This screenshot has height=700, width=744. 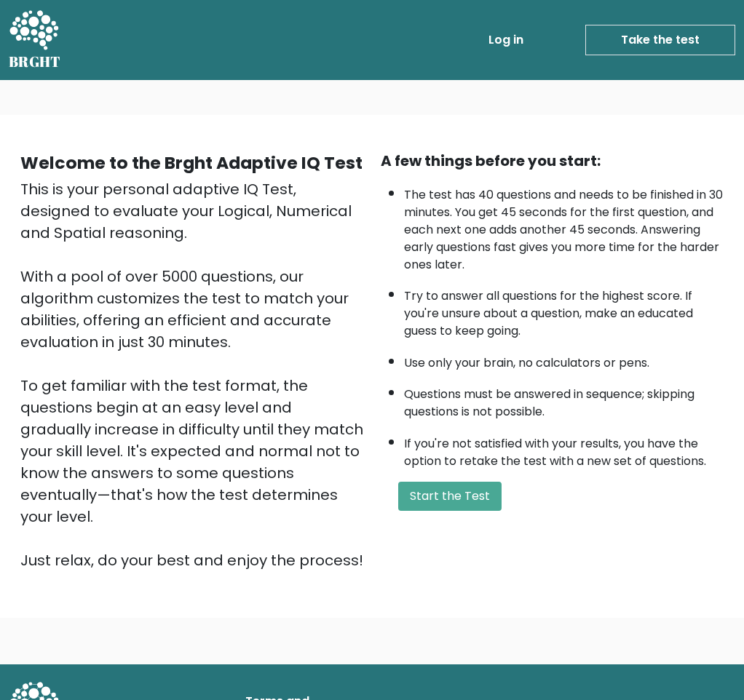 What do you see at coordinates (552, 161) in the screenshot?
I see `div: A few things before you start:` at bounding box center [552, 161].